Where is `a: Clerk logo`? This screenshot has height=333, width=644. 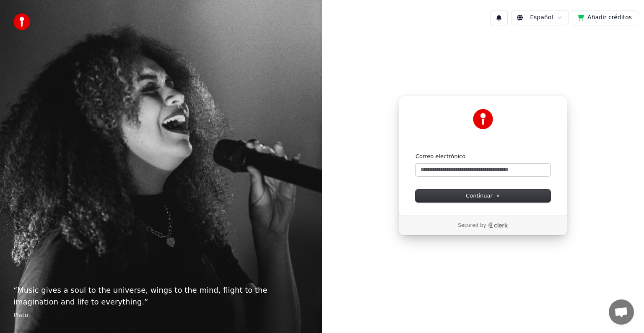 a: Clerk logo is located at coordinates (499, 226).